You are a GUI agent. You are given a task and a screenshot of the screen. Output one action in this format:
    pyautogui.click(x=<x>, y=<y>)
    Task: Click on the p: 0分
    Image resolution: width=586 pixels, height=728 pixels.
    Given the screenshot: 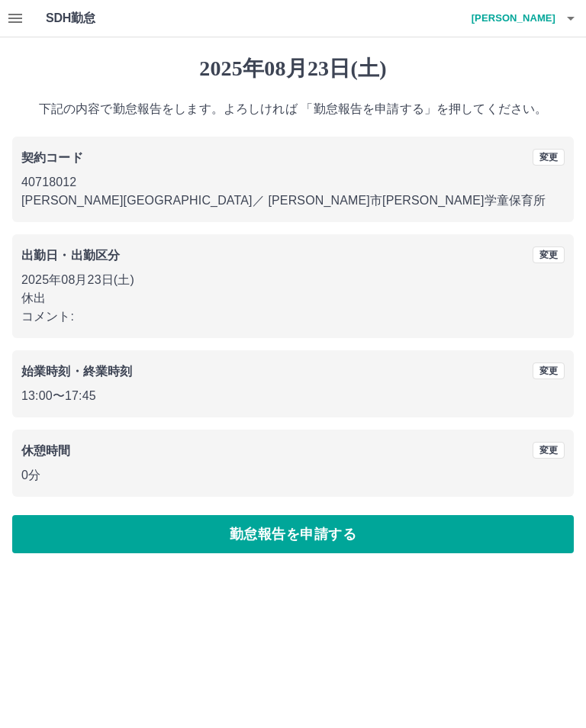 What is the action you would take?
    pyautogui.click(x=293, y=476)
    